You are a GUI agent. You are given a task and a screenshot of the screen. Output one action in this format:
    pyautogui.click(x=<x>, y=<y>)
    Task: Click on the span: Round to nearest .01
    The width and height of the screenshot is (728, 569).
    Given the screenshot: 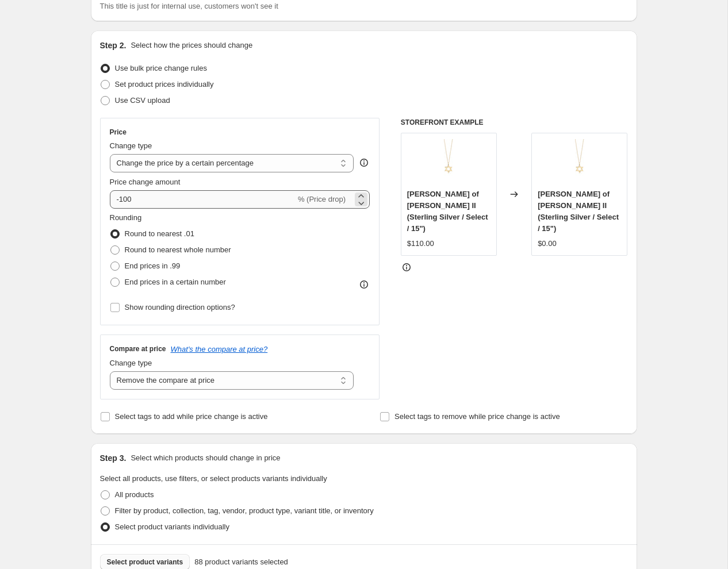 What is the action you would take?
    pyautogui.click(x=159, y=234)
    